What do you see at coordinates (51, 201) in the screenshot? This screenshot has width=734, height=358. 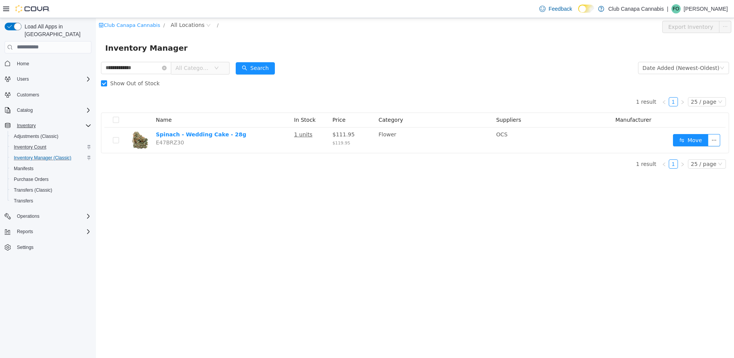 I see `span: Transfers` at bounding box center [51, 201].